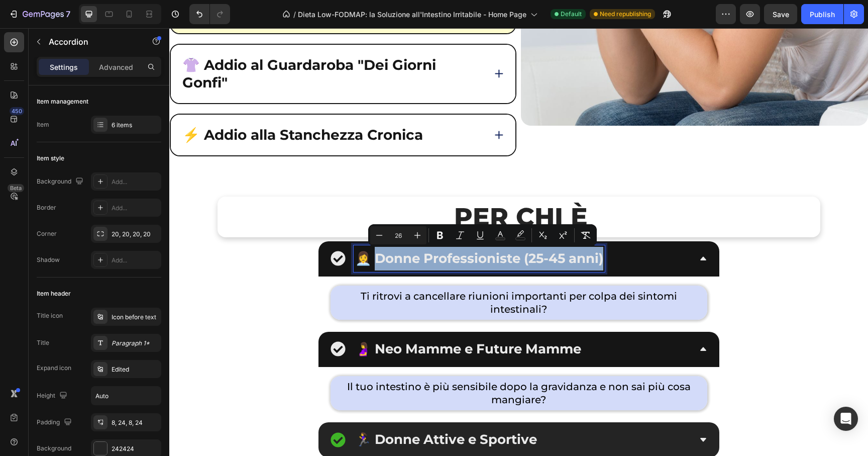  Describe the element at coordinates (135, 234) in the screenshot. I see `div: 20, 20, 20, 20` at that location.